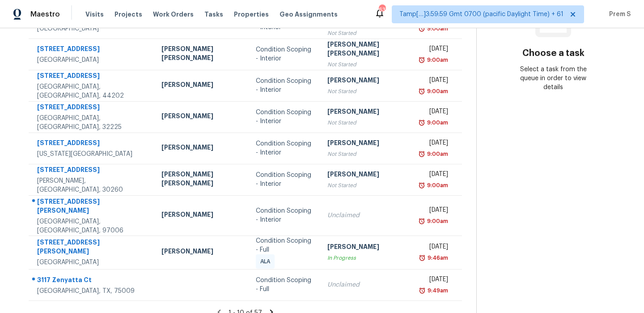 The width and height of the screenshot is (644, 313). What do you see at coordinates (309, 14) in the screenshot?
I see `span: Geo Assignments` at bounding box center [309, 14].